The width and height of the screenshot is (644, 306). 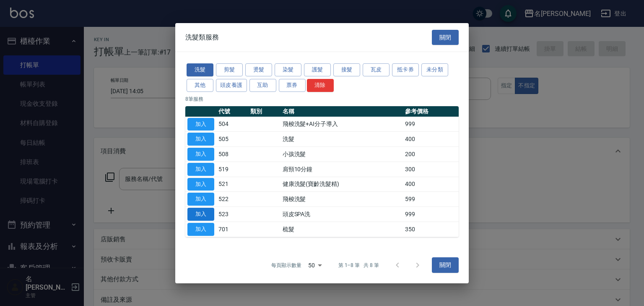 I want to click on td: 350, so click(x=431, y=229).